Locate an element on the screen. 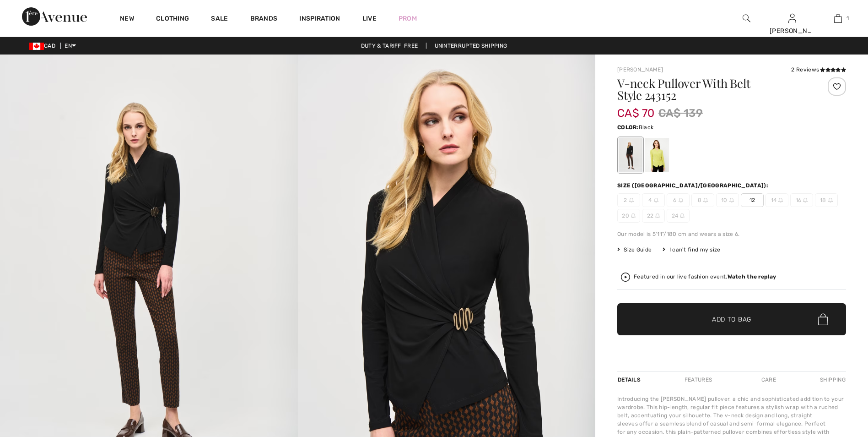 The width and height of the screenshot is (868, 437). div: Featured in our live fashion event. is located at coordinates (705, 276).